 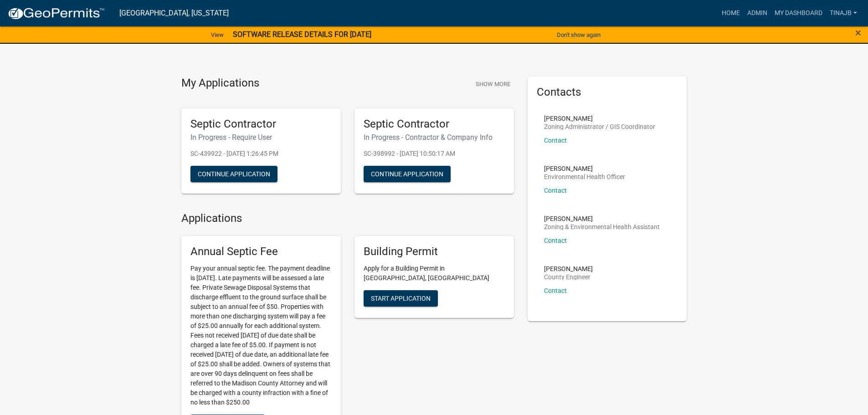 What do you see at coordinates (220, 83) in the screenshot?
I see `h4: My Applications` at bounding box center [220, 83].